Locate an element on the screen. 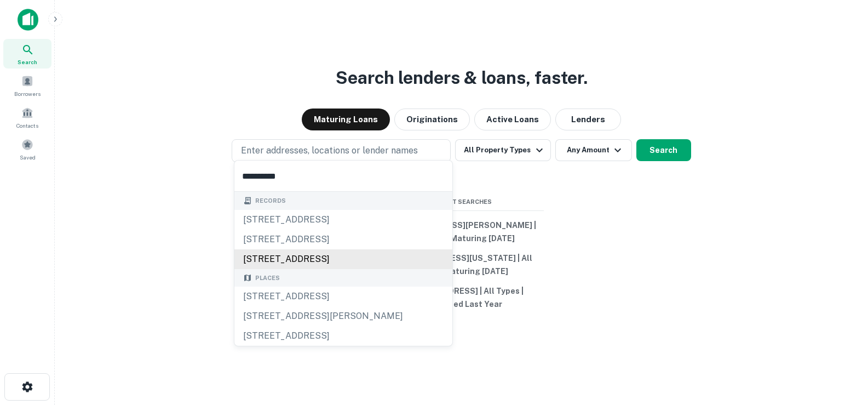  span: Contacts is located at coordinates (27, 126).